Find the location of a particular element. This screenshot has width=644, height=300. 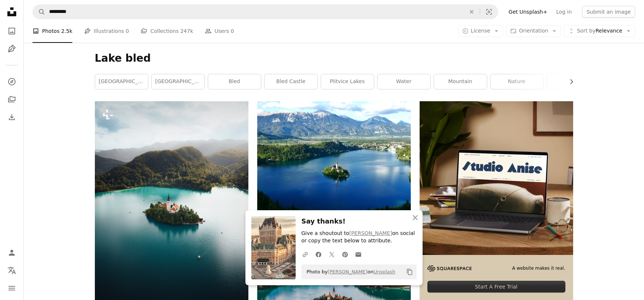

button: Visual search is located at coordinates (489, 12).